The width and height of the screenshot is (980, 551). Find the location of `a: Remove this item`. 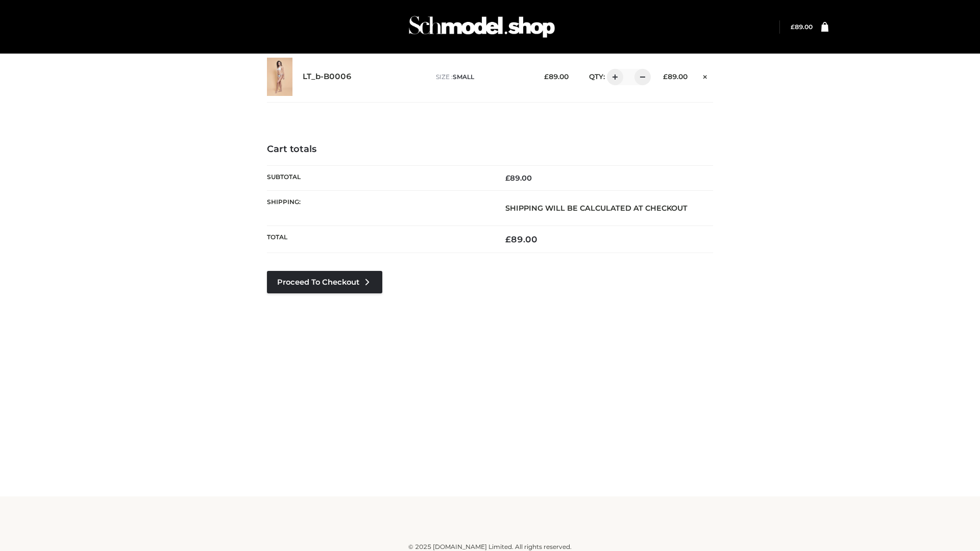

a: Remove this item is located at coordinates (705, 76).